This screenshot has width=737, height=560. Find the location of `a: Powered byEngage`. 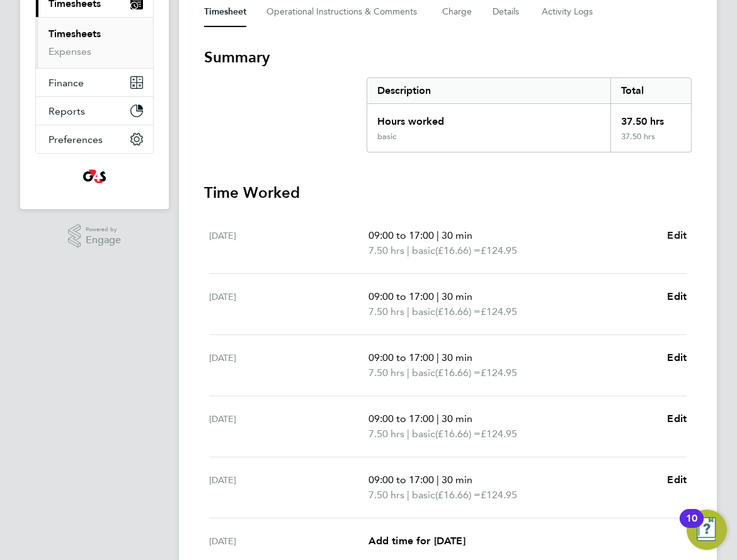

a: Powered byEngage is located at coordinates (94, 236).